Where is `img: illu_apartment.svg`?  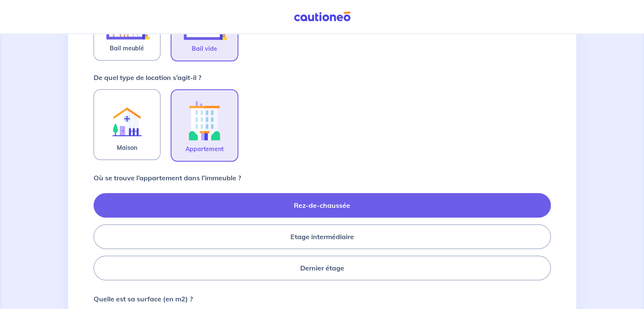 img: illu_apartment.svg is located at coordinates (205, 120).